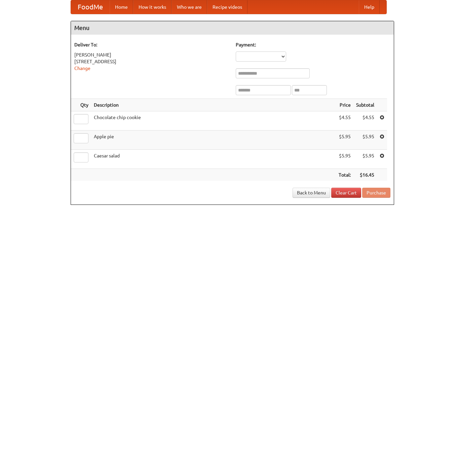 Image resolution: width=457 pixels, height=476 pixels. Describe the element at coordinates (152, 7) in the screenshot. I see `a: How it works` at that location.